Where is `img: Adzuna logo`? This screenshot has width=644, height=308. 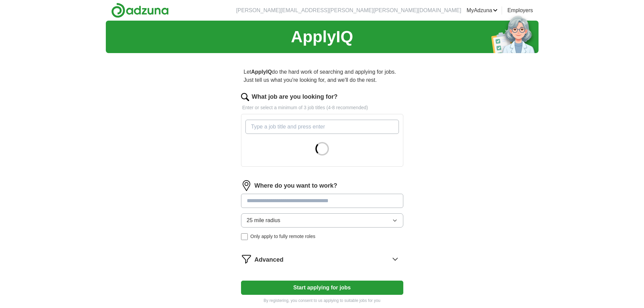 img: Adzuna logo is located at coordinates (140, 10).